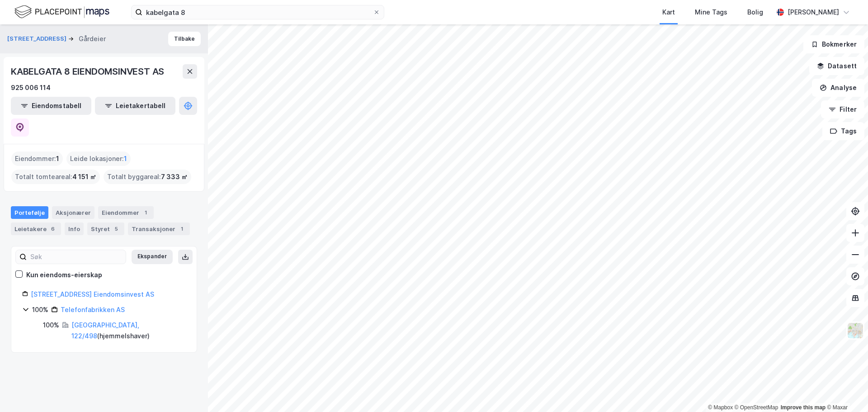 The height and width of the screenshot is (412, 868). I want to click on button: Datasett, so click(837, 66).